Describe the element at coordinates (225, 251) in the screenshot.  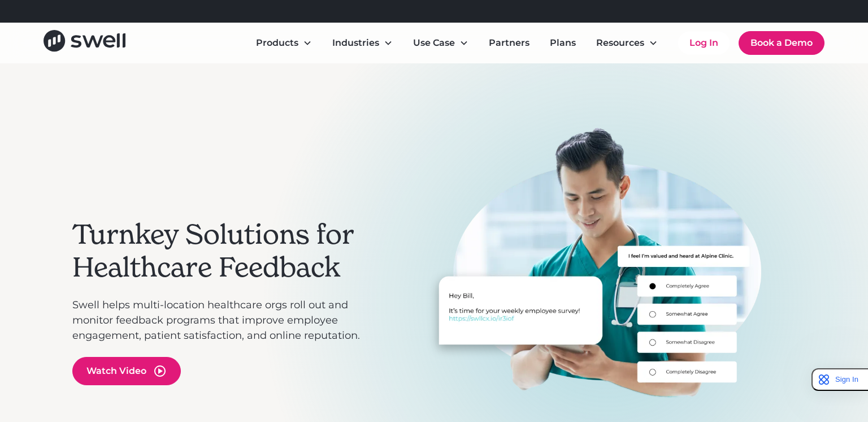
I see `h2: Turnkey Solutions for Healthcare Feedback` at that location.